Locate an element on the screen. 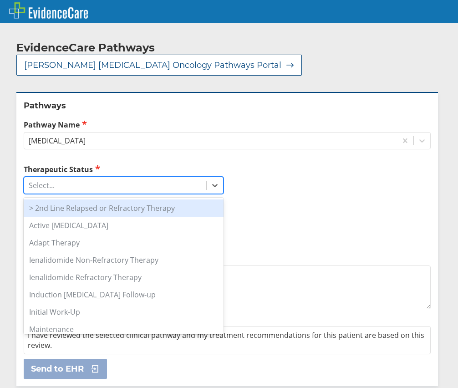 This screenshot has height=388, width=458. div: > 2nd Line Relapsed or Refractory Therapy is located at coordinates (123, 208).